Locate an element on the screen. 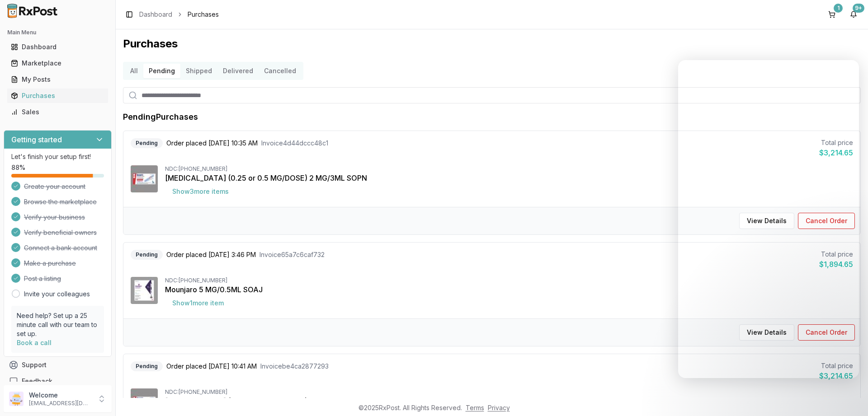 Image resolution: width=868 pixels, height=416 pixels. h1: Purchases is located at coordinates (492, 44).